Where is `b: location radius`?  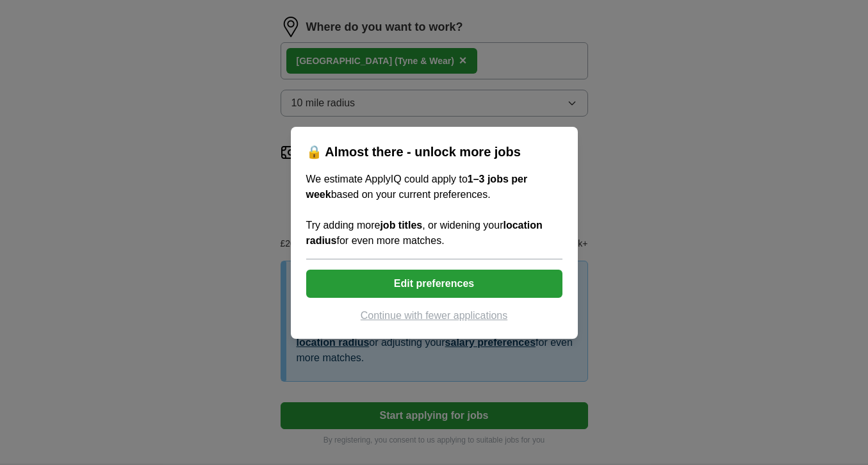 b: location radius is located at coordinates (424, 232).